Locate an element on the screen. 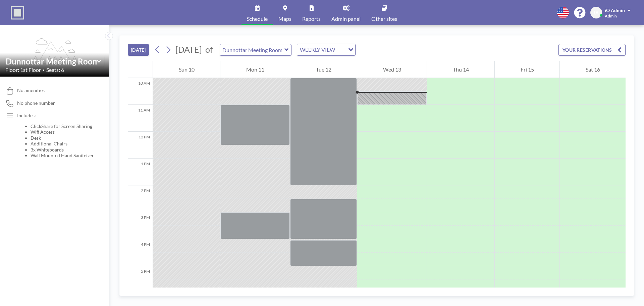  span: Floor: 1st Floor is located at coordinates (23, 70).